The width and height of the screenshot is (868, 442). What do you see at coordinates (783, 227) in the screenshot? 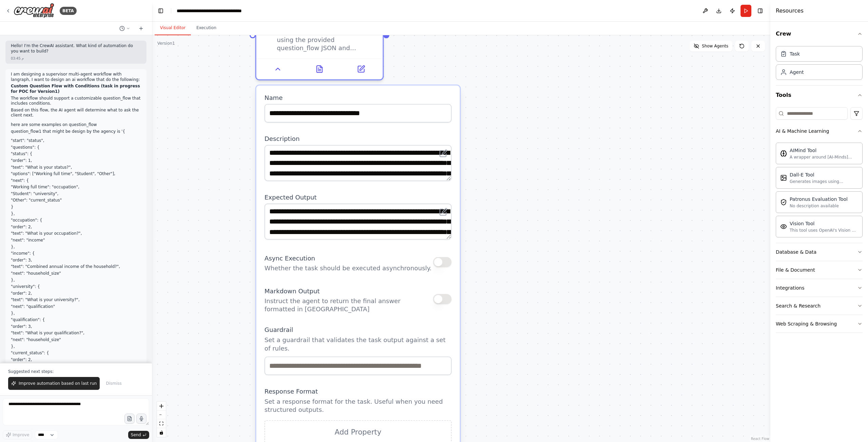
I see `img: VisionTool` at bounding box center [783, 227].